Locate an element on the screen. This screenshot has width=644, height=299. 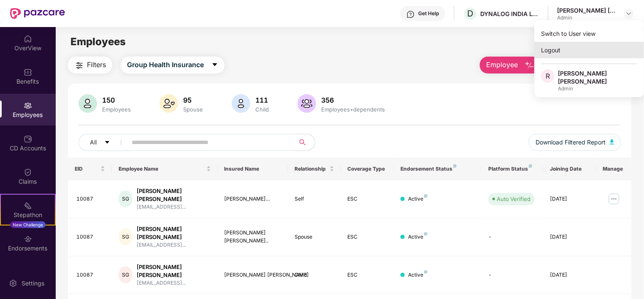
button: search is located at coordinates (305, 142).